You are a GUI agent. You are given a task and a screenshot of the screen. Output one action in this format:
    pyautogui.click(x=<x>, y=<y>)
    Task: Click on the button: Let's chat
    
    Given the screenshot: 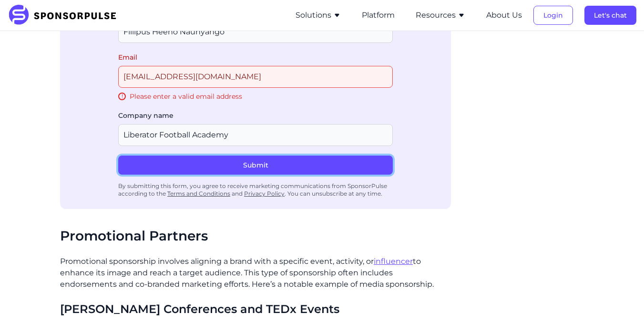 What is the action you would take?
    pyautogui.click(x=610, y=15)
    